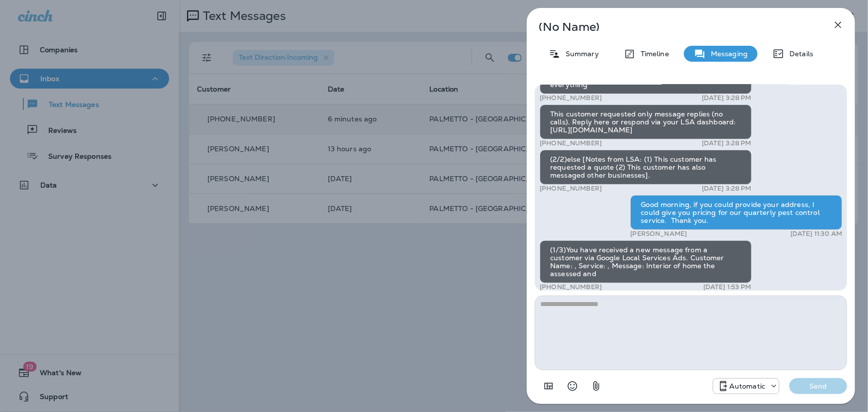  What do you see at coordinates (549, 386) in the screenshot?
I see `button: Add in a premade template` at bounding box center [549, 386].